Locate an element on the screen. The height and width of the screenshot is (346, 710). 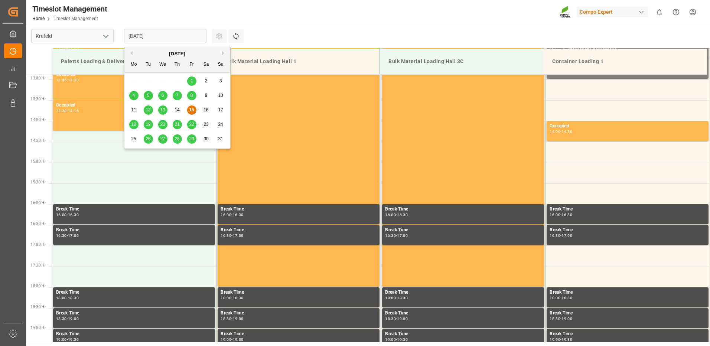
div: 13:30 is located at coordinates (73, 80).